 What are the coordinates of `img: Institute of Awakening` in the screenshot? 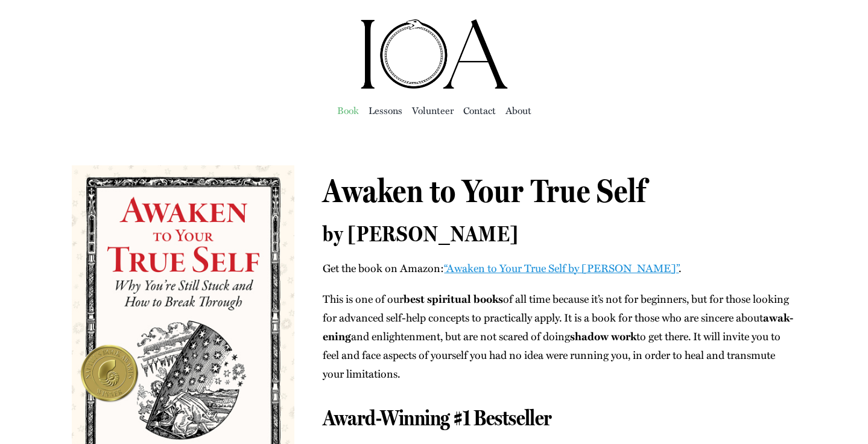 It's located at (434, 54).